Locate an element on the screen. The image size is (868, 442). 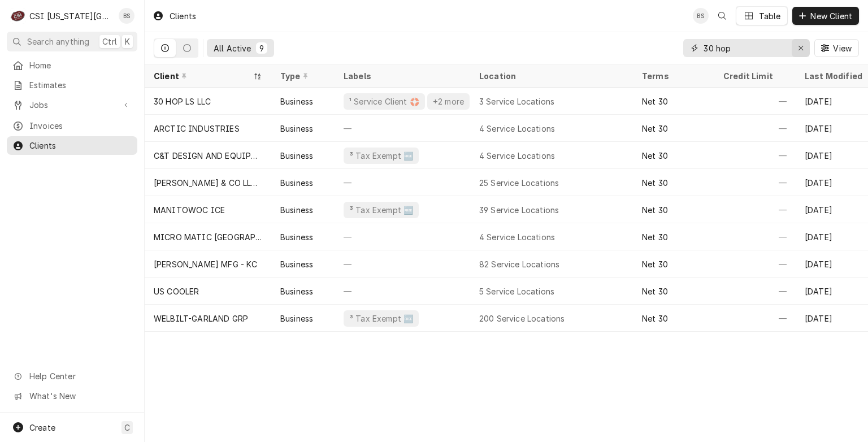
span: What's New is located at coordinates (80, 396).